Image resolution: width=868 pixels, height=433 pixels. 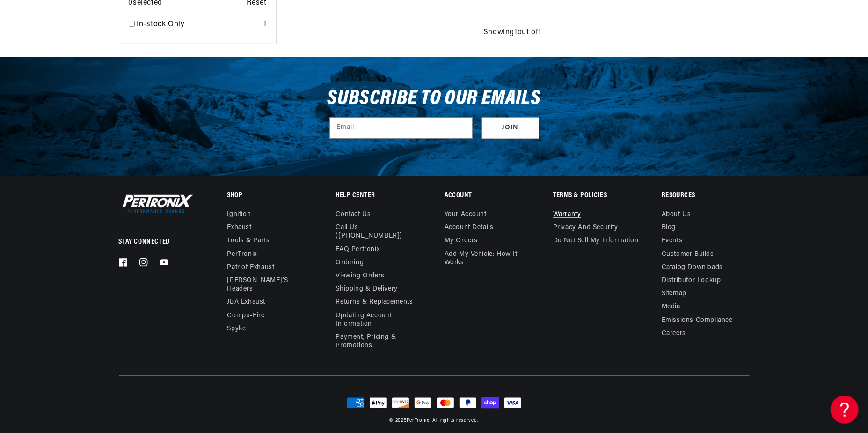 I want to click on img: Pertronix, so click(x=156, y=204).